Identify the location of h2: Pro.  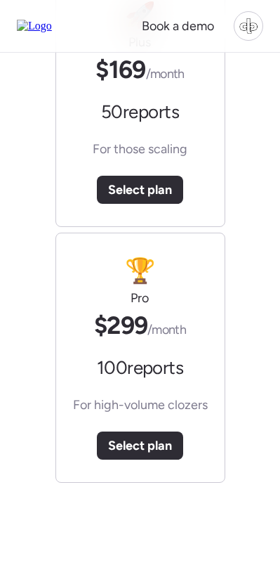
(140, 298).